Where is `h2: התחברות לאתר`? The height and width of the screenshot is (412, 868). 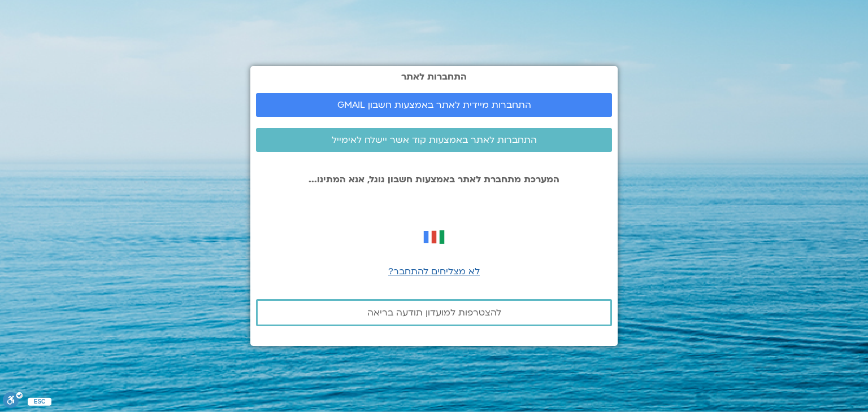
h2: התחברות לאתר is located at coordinates (434, 77).